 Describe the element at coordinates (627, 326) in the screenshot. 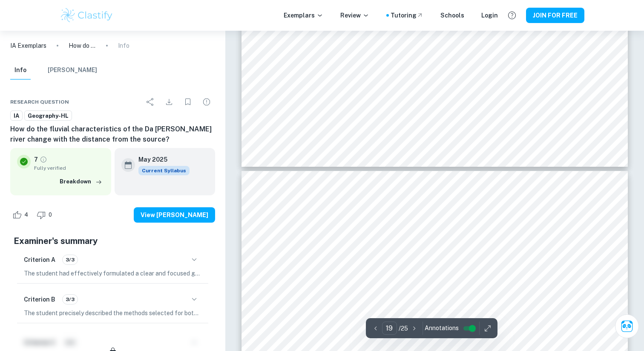

I see `button: Ask Clai` at that location.